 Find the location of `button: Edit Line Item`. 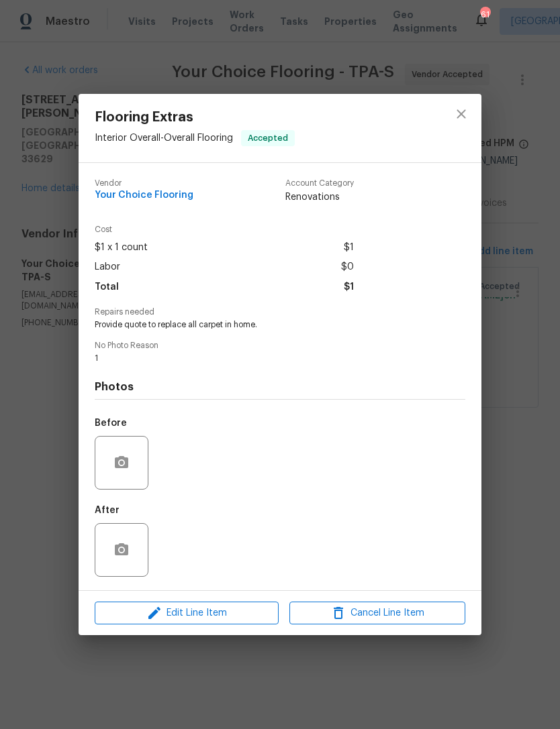

button: Edit Line Item is located at coordinates (186, 614).